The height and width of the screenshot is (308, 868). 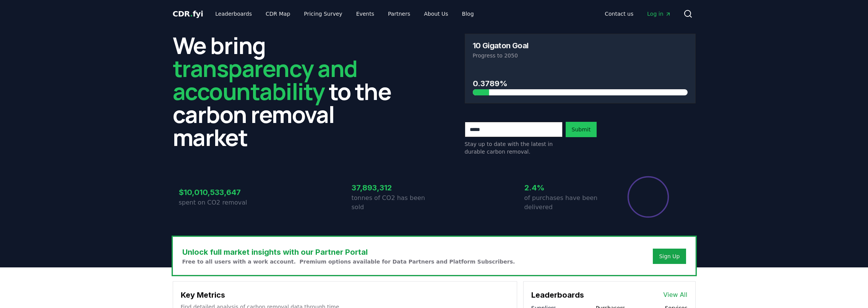 What do you see at coordinates (659, 14) in the screenshot?
I see `span: Log in` at bounding box center [659, 14].